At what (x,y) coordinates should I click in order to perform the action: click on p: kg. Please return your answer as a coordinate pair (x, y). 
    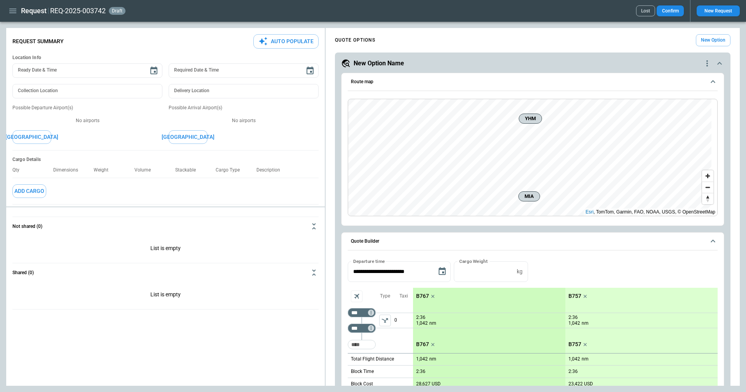
    Looking at the image, I should click on (520, 271).